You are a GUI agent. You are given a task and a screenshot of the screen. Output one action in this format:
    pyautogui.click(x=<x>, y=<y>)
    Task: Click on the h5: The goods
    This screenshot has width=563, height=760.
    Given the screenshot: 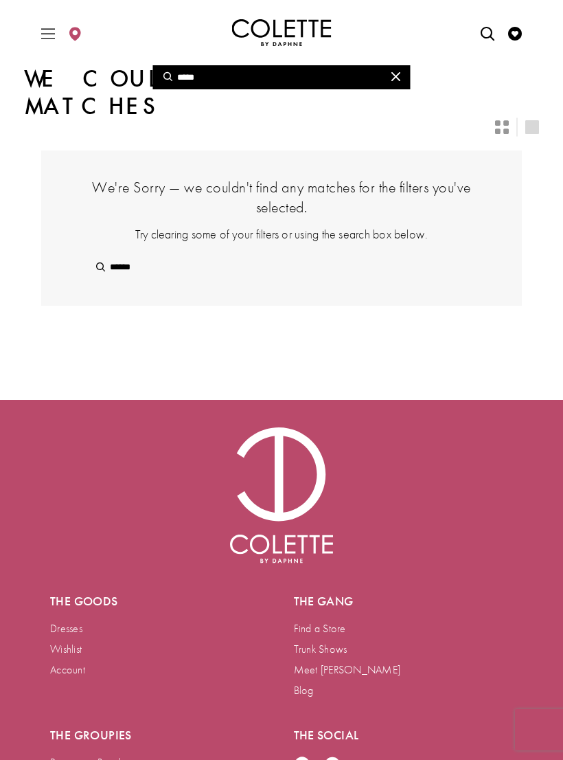 What is the action you would take?
    pyautogui.click(x=160, y=601)
    